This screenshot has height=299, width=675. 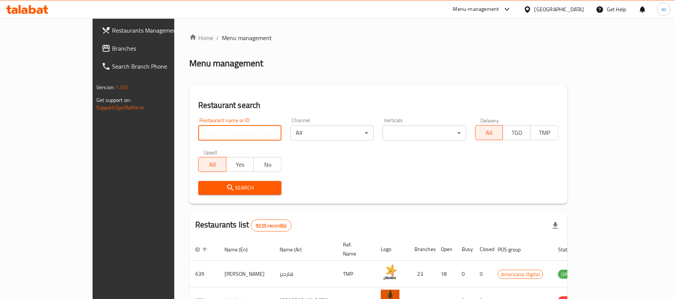 What do you see at coordinates (150, 48) in the screenshot?
I see `a: Branches` at bounding box center [150, 48].